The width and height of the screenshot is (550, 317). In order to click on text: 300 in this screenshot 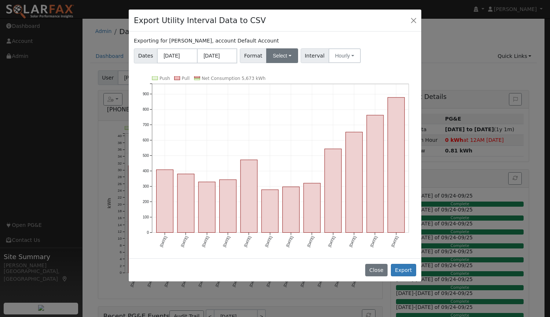, I will do `click(146, 186)`.